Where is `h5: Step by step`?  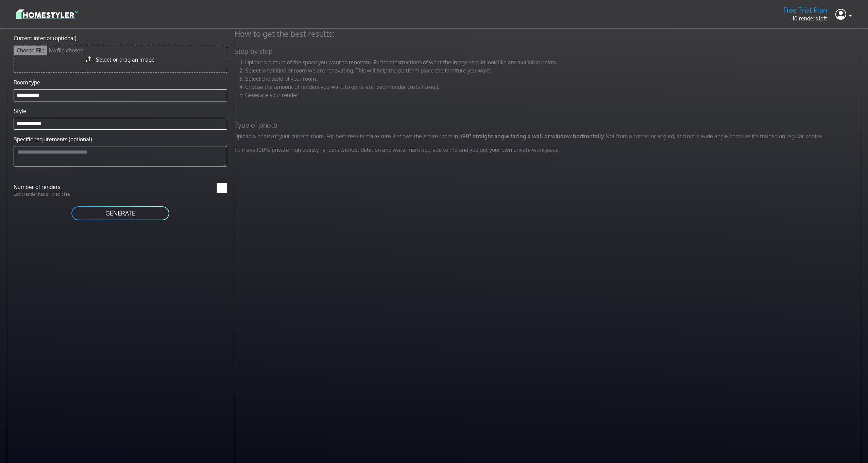
h5: Step by step is located at coordinates (548, 51).